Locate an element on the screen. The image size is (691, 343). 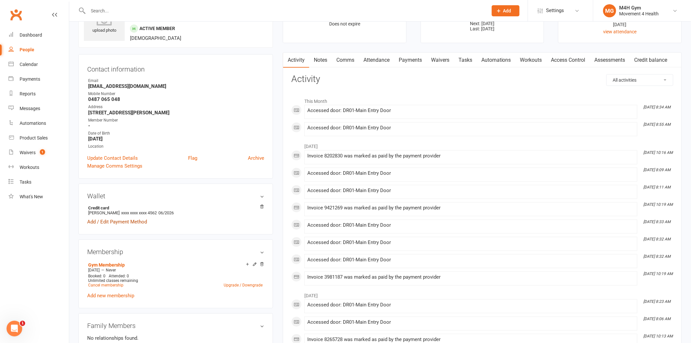
div: Messages is located at coordinates (30, 108).